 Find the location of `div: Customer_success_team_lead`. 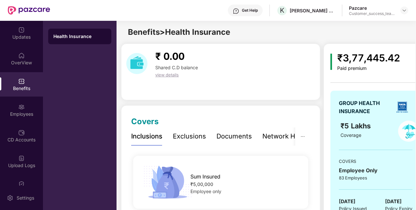

div: Customer_success_team_lead is located at coordinates (372, 14).